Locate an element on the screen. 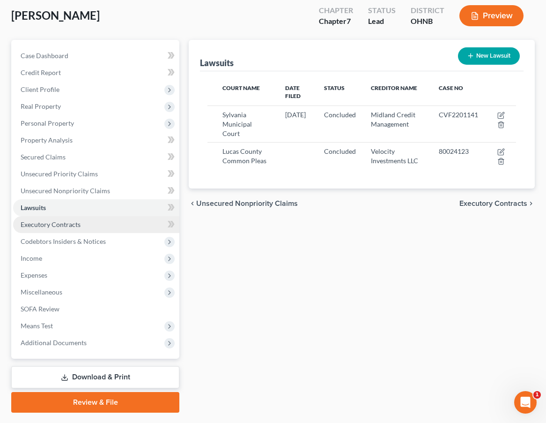  a: Download & Print is located at coordinates (95, 377).